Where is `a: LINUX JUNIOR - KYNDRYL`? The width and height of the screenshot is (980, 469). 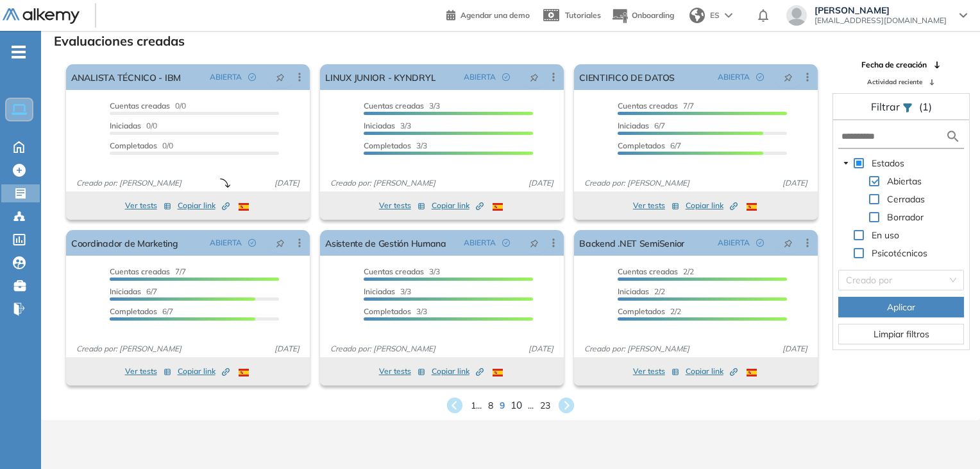 a: LINUX JUNIOR - KYNDRYL is located at coordinates (380, 77).